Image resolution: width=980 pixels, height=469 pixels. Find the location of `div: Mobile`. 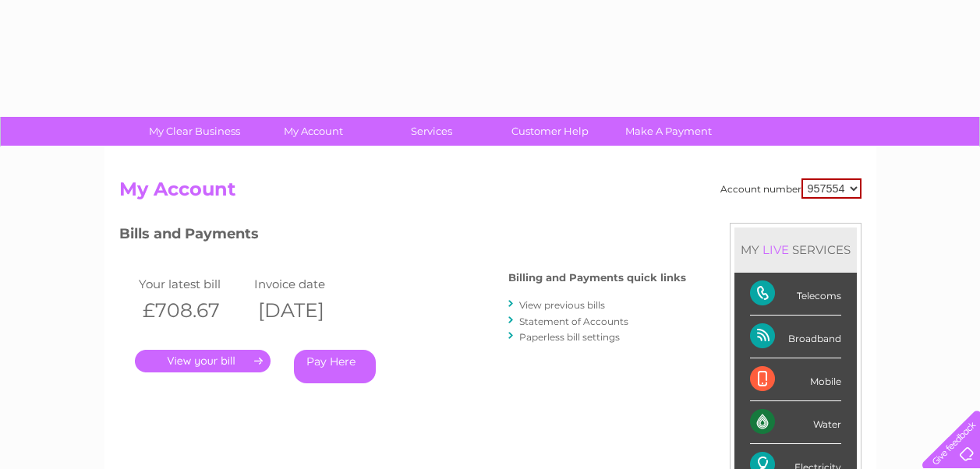

div: Mobile is located at coordinates (796, 379).